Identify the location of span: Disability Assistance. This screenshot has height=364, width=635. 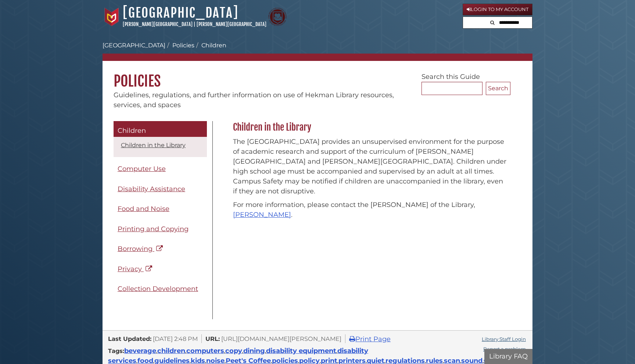
(151, 189).